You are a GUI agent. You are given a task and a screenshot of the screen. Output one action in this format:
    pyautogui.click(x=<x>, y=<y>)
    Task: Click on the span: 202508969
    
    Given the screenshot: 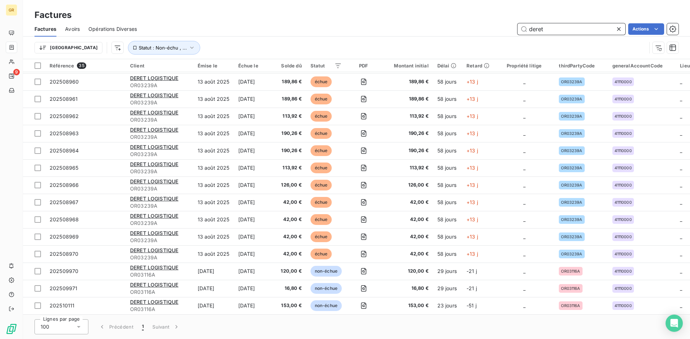 What is the action you would take?
    pyautogui.click(x=64, y=237)
    